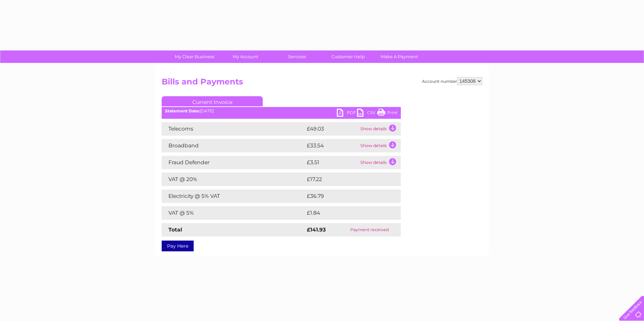 The height and width of the screenshot is (321, 644). Describe the element at coordinates (346, 196) in the screenshot. I see `td: £36.79` at that location.